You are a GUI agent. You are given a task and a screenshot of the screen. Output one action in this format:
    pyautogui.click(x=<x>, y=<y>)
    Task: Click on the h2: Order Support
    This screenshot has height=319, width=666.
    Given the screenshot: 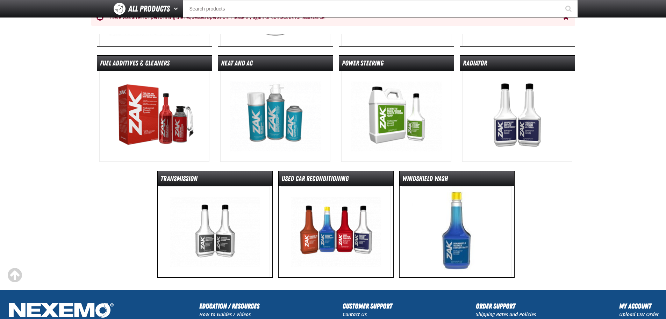 What is the action you would take?
    pyautogui.click(x=506, y=306)
    